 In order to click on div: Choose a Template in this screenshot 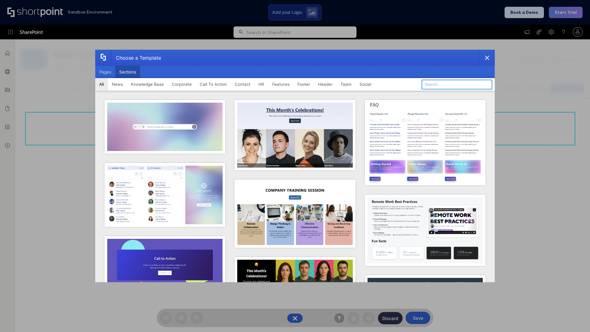, I will do `click(136, 58)`.